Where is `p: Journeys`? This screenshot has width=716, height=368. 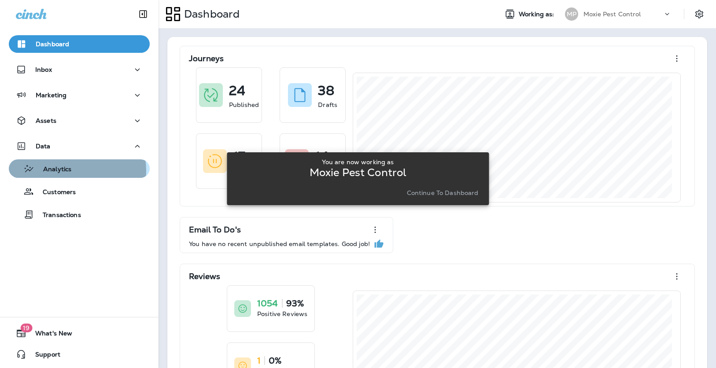 p: Journeys is located at coordinates (206, 59).